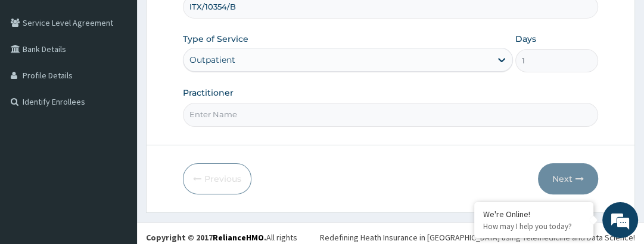  What do you see at coordinates (534, 225) in the screenshot?
I see `p: How may I help you today?` at bounding box center [534, 225].